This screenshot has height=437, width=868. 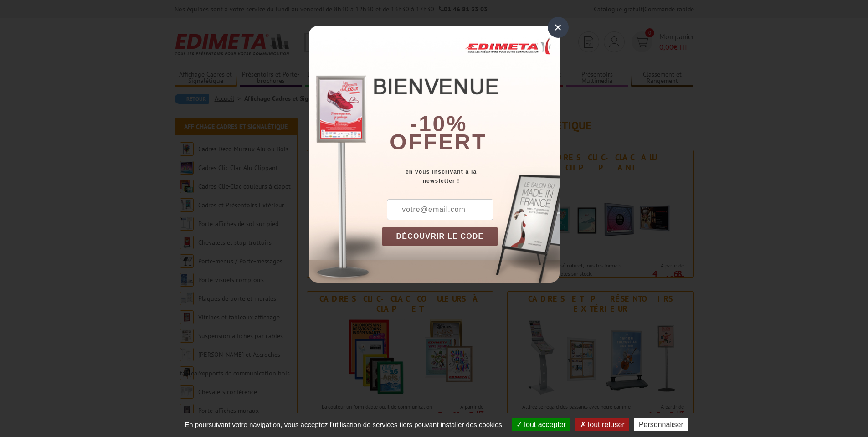 I want to click on span: En poursuivant votre navigation, vous acceptez l'utilisation de services tiers pouvant installer ..., so click(x=343, y=424).